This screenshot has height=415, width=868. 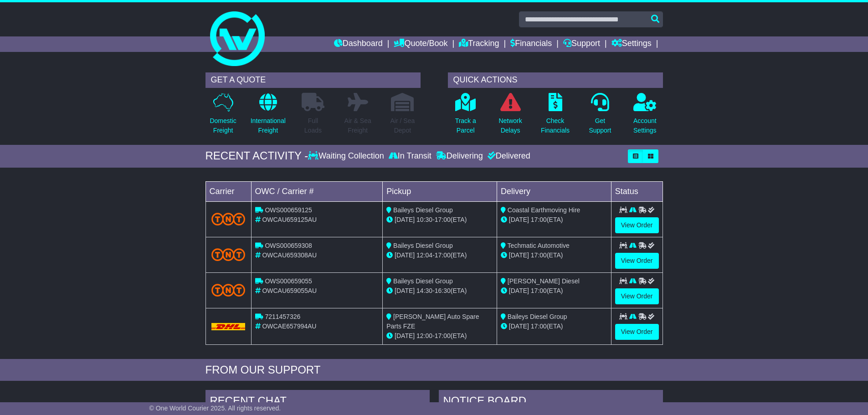 I want to click on p: Get Support, so click(x=599, y=126).